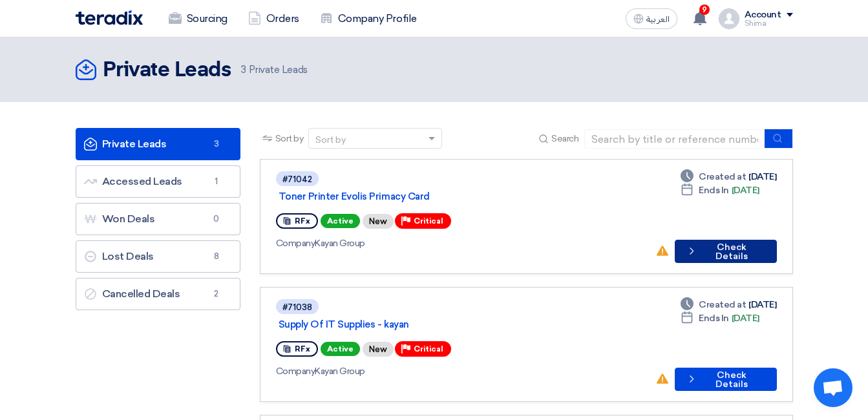  I want to click on a: Private Leads3, so click(158, 144).